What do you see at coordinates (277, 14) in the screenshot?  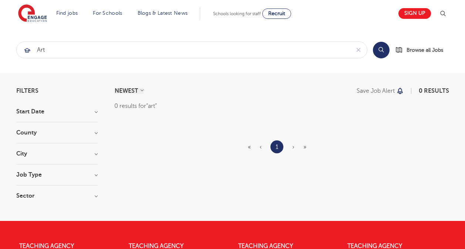 I see `a: Recruit` at bounding box center [277, 14].